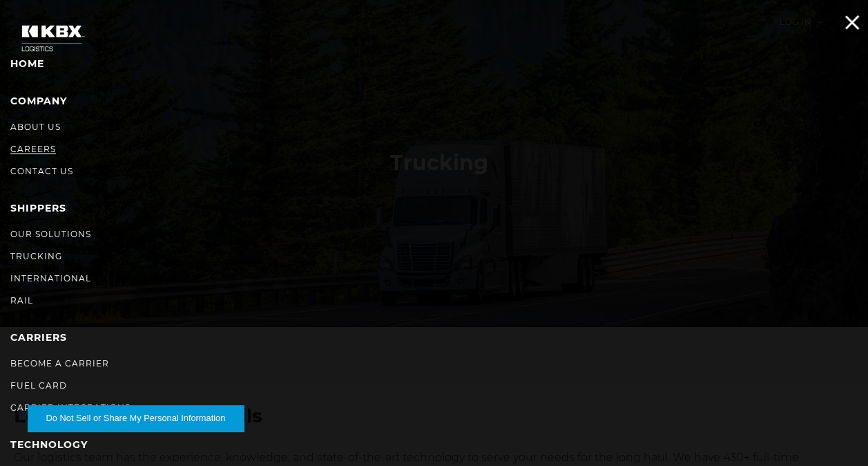  I want to click on a: About Us, so click(35, 127).